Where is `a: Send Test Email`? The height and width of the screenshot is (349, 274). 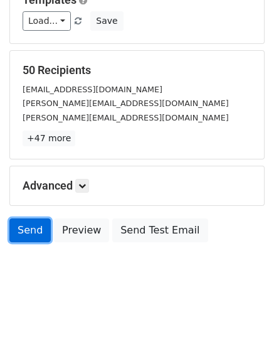
a: Send Test Email is located at coordinates (160, 230).